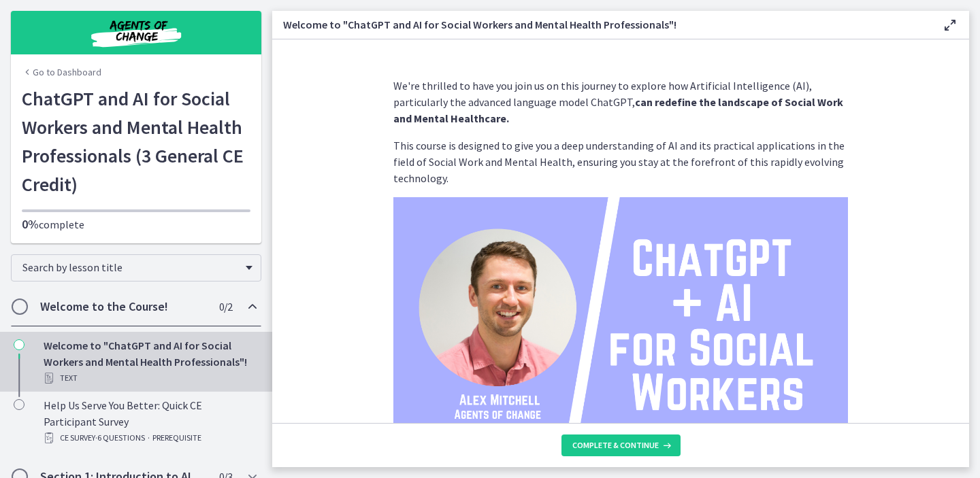  I want to click on p: complete, so click(137, 224).